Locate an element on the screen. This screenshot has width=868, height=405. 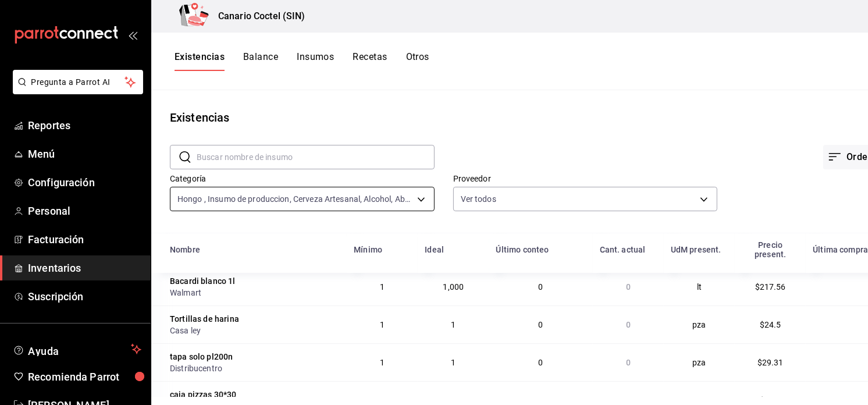
button: Otros is located at coordinates (418, 61).